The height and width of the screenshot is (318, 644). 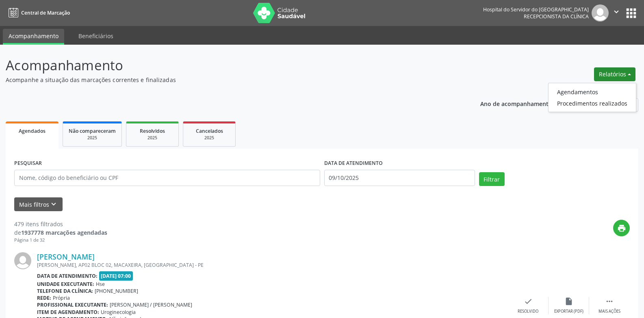 What do you see at coordinates (528, 311) in the screenshot?
I see `div: Resolvido` at bounding box center [528, 311].